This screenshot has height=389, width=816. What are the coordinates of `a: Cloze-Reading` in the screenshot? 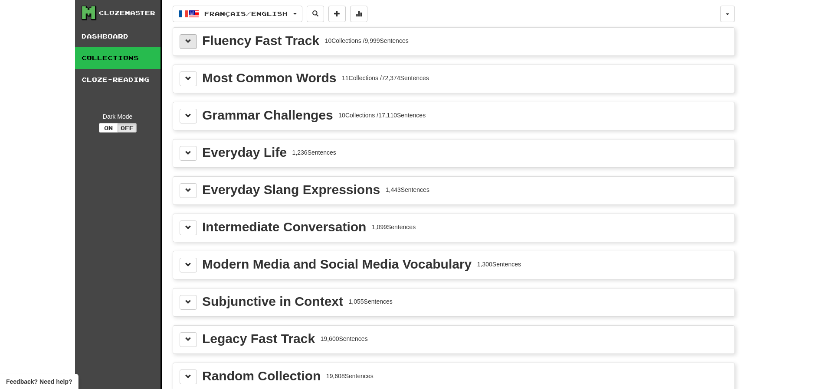 It's located at (117, 80).